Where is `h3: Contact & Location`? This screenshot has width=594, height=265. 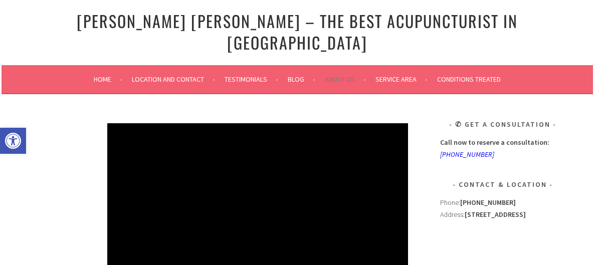 h3: Contact & Location is located at coordinates (503, 184).